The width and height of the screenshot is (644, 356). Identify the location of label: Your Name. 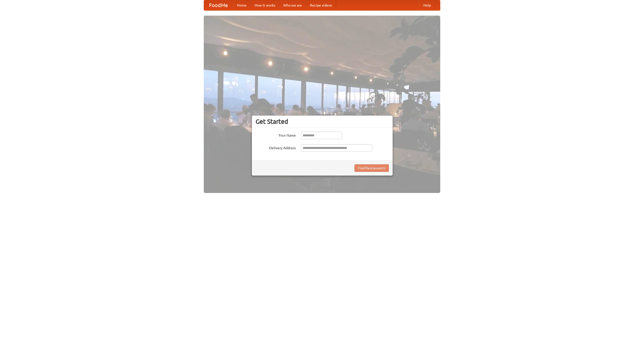
(276, 135).